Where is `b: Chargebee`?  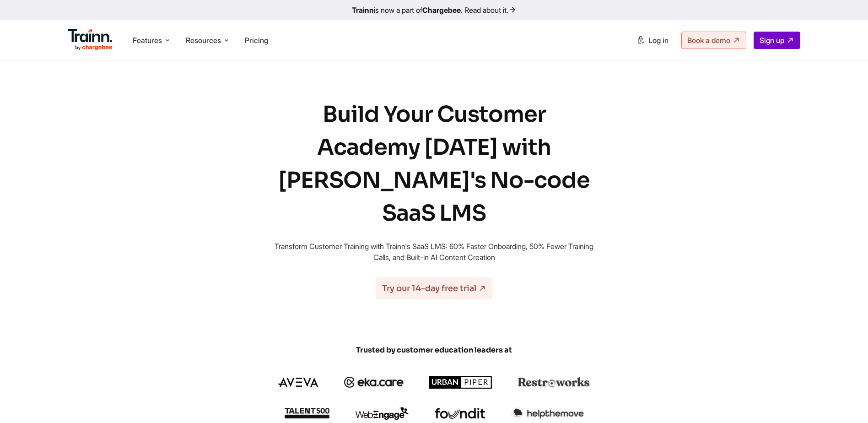
b: Chargebee is located at coordinates (442, 11).